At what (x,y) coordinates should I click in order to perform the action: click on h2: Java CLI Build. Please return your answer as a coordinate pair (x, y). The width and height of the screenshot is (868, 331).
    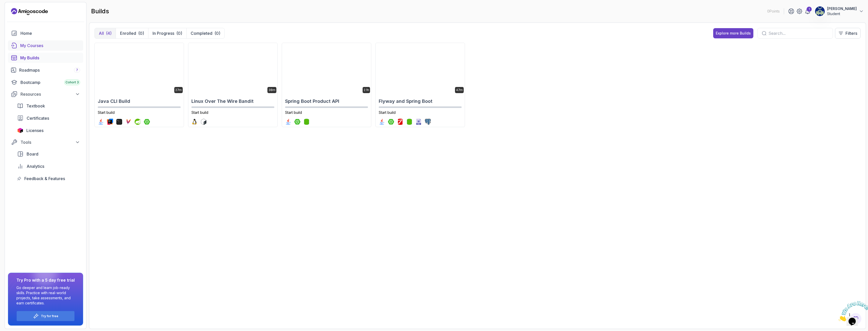
    Looking at the image, I should click on (139, 101).